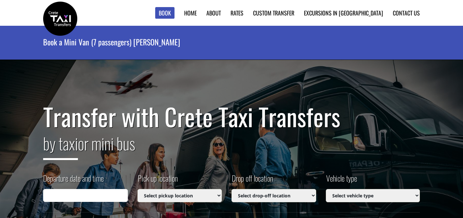 This screenshot has height=218, width=463. I want to click on a: Book, so click(165, 13).